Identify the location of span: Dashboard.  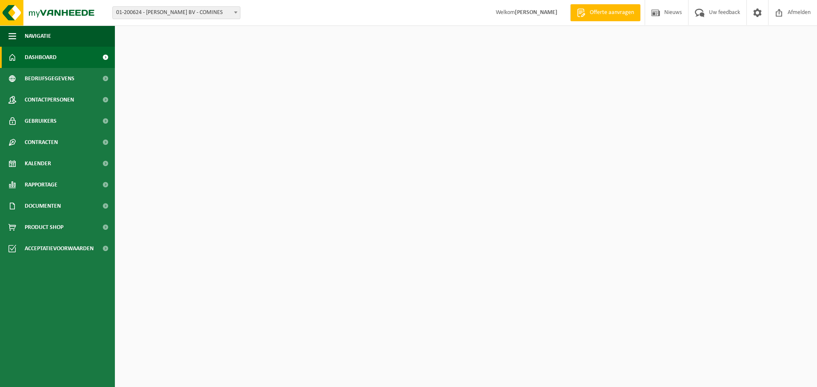
(40, 57).